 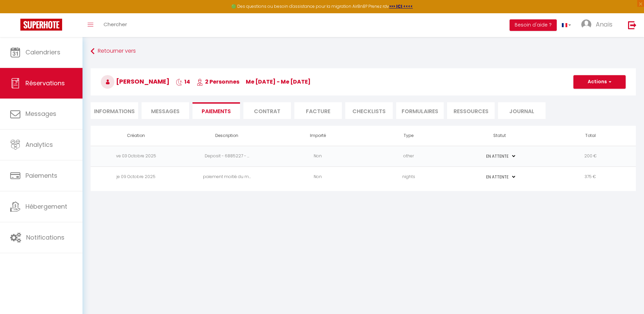 What do you see at coordinates (533, 25) in the screenshot?
I see `button: Besoin d'aide ?` at bounding box center [533, 25].